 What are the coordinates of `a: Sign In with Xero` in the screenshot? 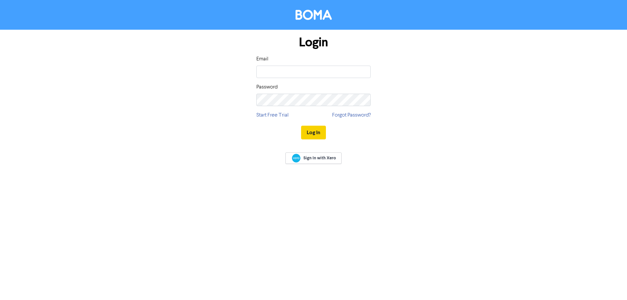 It's located at (314, 158).